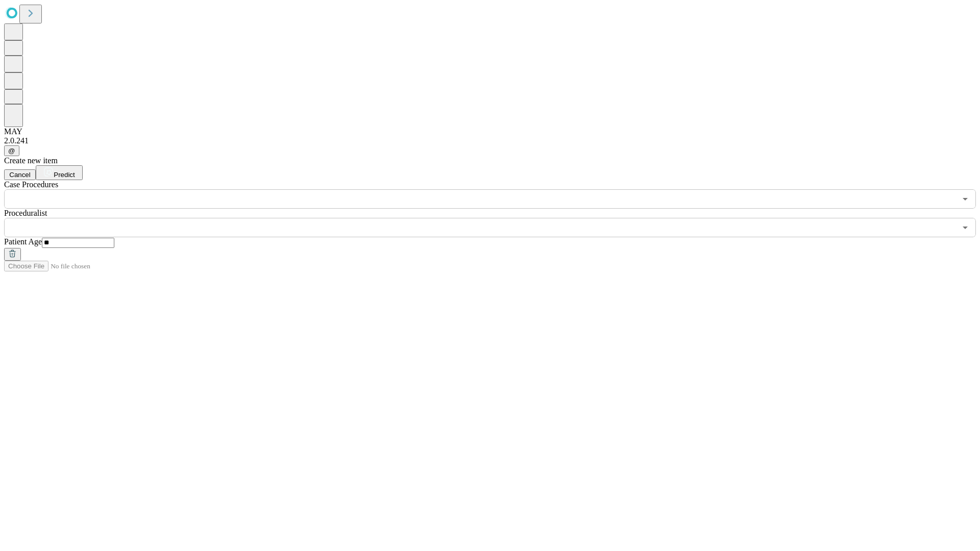  What do you see at coordinates (20, 174) in the screenshot?
I see `button: Cancel` at bounding box center [20, 174].